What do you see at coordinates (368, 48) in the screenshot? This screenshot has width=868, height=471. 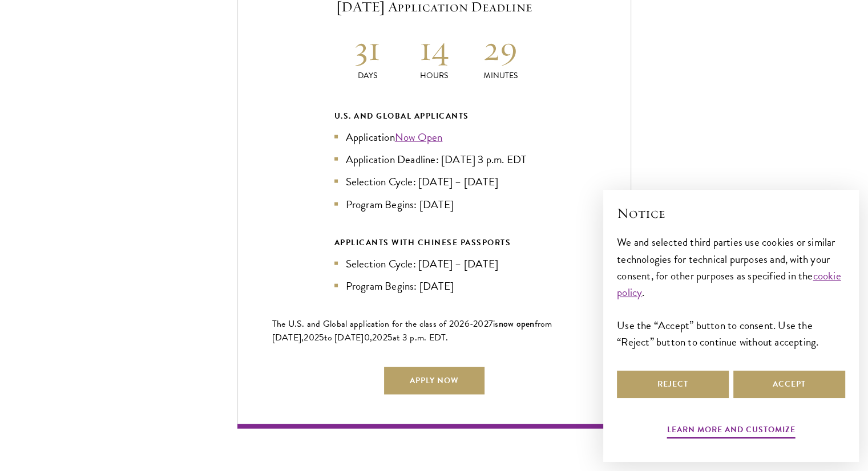 I see `h2: 31` at bounding box center [368, 48].